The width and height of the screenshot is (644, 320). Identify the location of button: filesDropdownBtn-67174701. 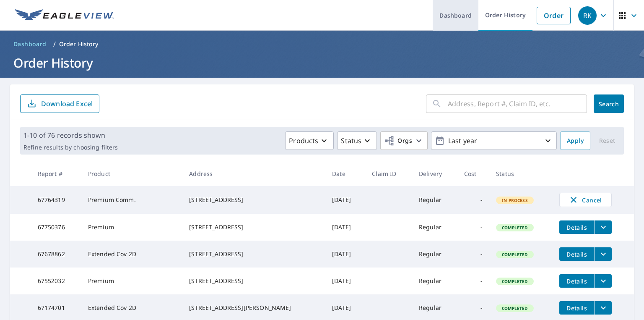
(603, 308).